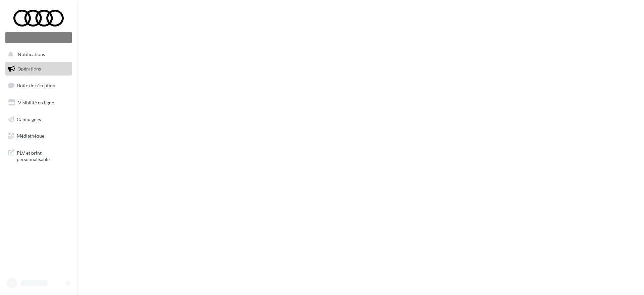 The height and width of the screenshot is (295, 644). Describe the element at coordinates (38, 37) in the screenshot. I see `div: Nouvelle campagne` at that location.